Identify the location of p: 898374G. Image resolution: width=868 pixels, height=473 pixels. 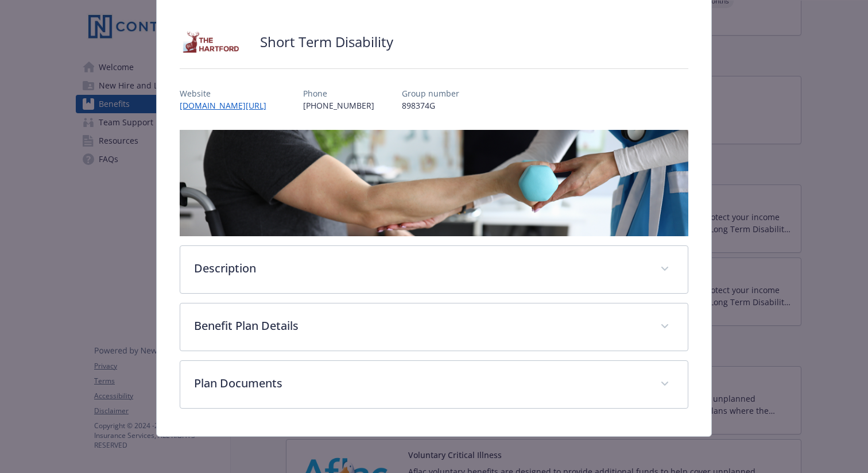
(430, 105).